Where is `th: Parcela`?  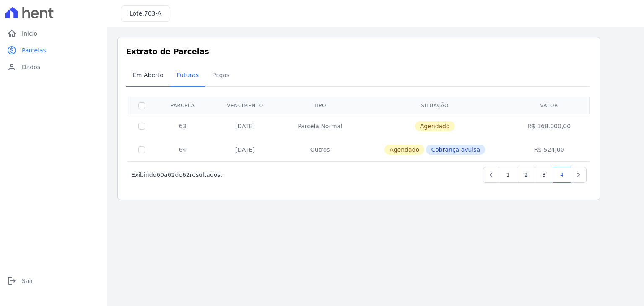
th: Parcela is located at coordinates (183, 105).